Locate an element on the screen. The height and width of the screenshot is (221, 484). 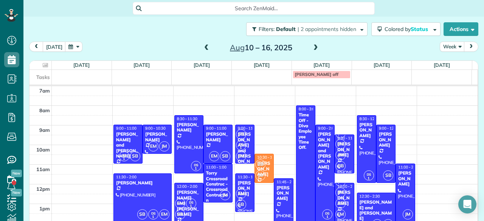
span: 11:00 - 2:00 is located at coordinates (408, 167).